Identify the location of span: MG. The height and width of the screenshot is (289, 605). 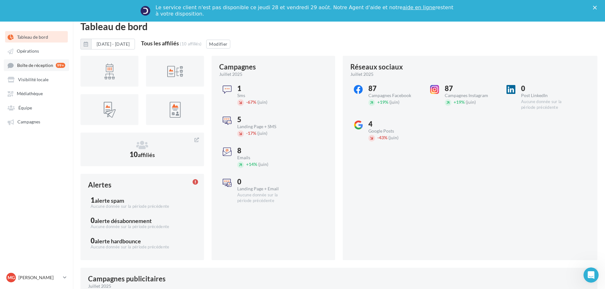
(11, 277).